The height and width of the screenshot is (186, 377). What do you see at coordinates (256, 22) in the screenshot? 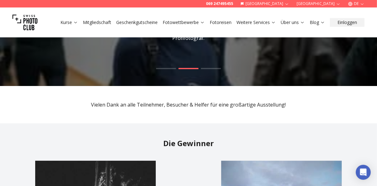
I see `button: Weitere Services` at bounding box center [256, 22].